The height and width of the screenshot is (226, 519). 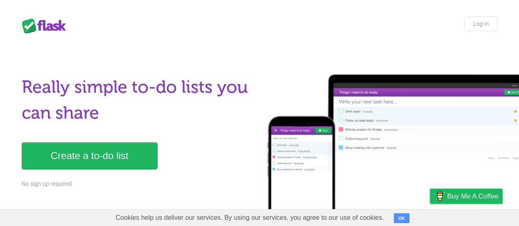 I want to click on h1: Really simple to-do lists you can share, so click(x=138, y=100).